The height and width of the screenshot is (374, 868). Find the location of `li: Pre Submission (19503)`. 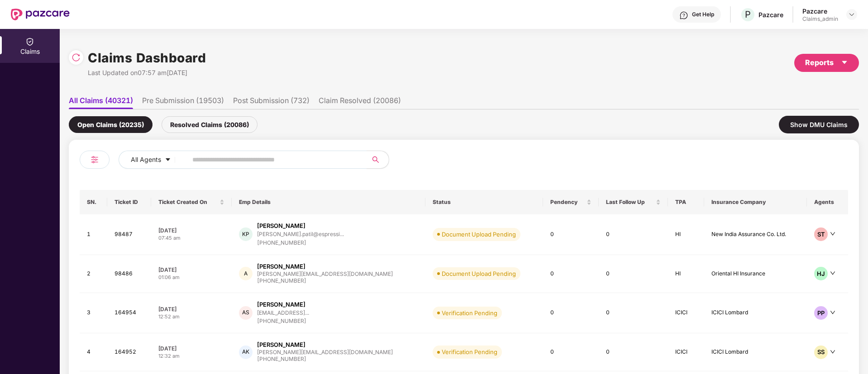

li: Pre Submission (19503) is located at coordinates (183, 102).